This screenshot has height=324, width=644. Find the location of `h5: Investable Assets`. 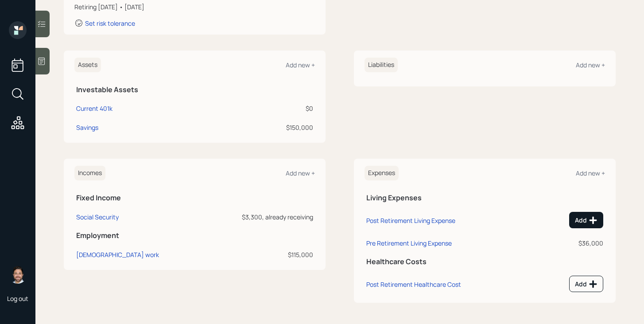

h5: Investable Assets is located at coordinates (195, 89).